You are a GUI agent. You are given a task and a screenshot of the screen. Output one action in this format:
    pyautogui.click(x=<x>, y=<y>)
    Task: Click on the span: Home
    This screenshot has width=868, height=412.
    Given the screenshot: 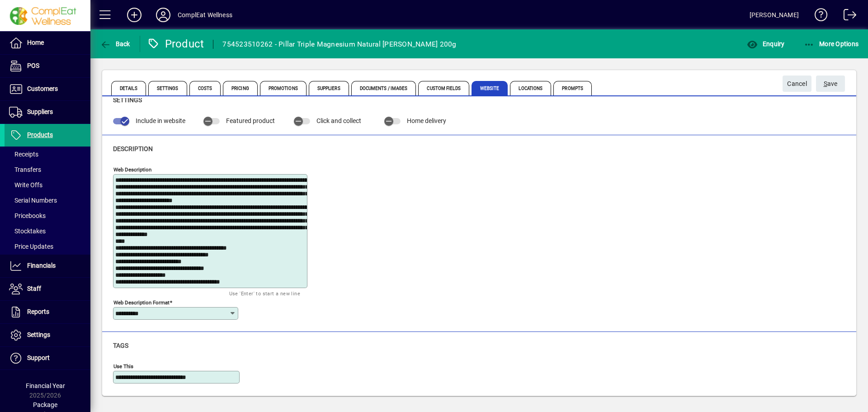 What is the action you would take?
    pyautogui.click(x=35, y=42)
    